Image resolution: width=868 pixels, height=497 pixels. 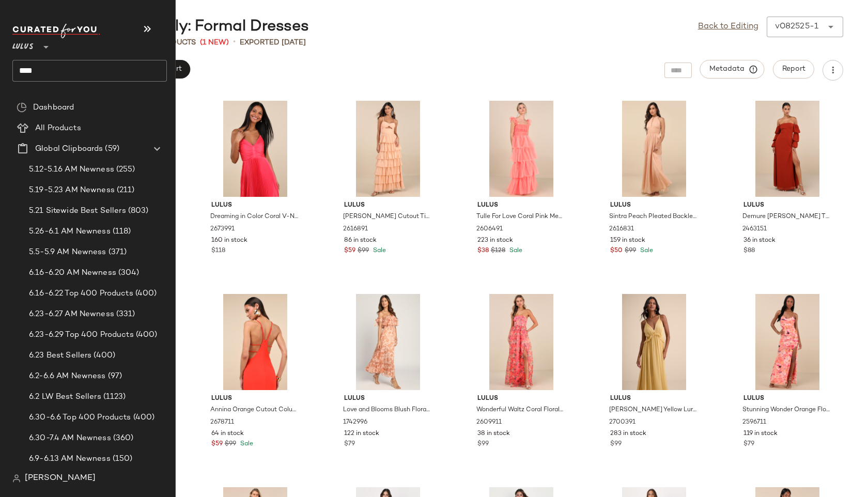 I want to click on span: Sintra Peach Pleated Backless Maxi Dress, so click(x=653, y=217).